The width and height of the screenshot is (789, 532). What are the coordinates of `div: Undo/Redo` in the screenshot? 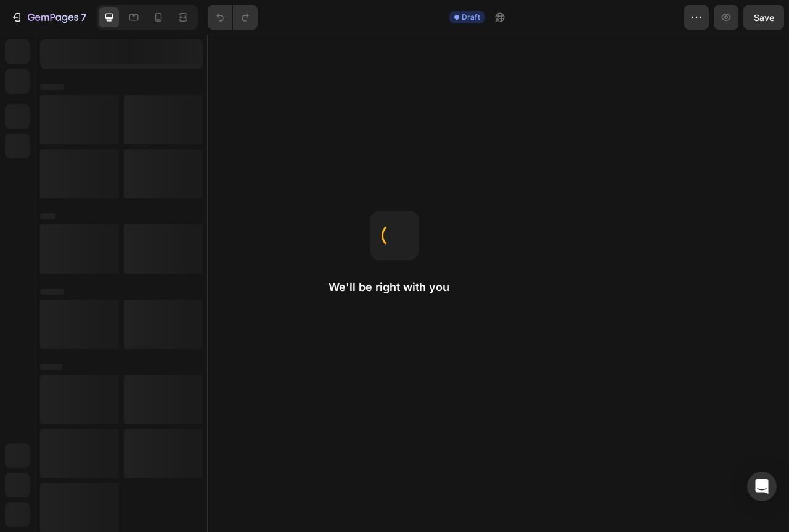 It's located at (233, 18).